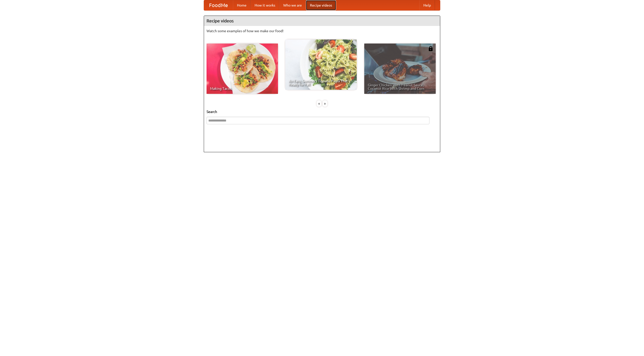 This screenshot has width=644, height=356. I want to click on a: FoodMe, so click(218, 5).